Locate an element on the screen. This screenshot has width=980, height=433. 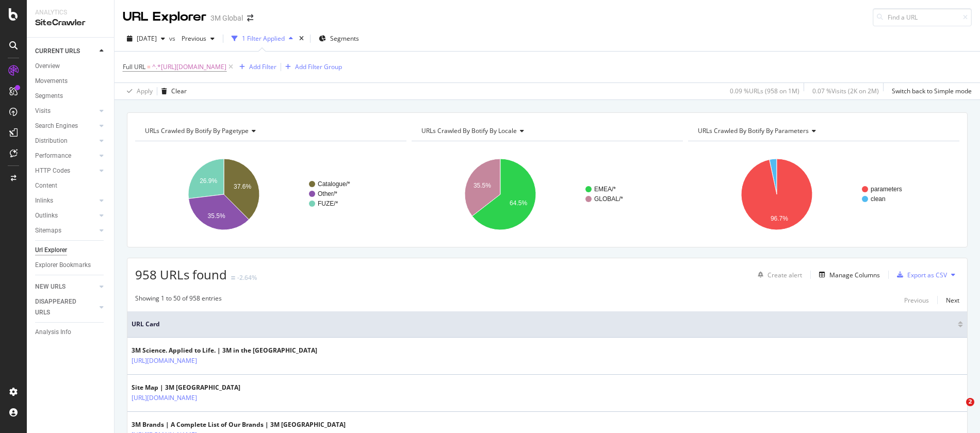
text: Other/* is located at coordinates (328, 194).